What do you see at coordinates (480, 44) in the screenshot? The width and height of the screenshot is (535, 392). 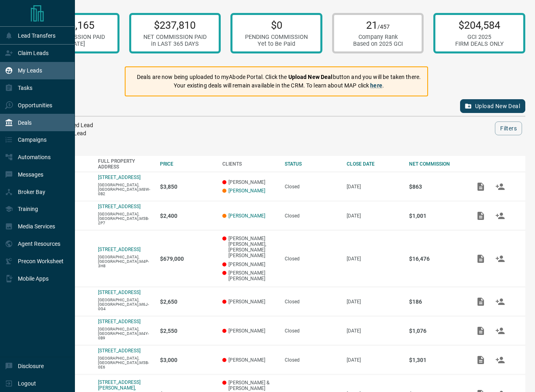 I see `div: FIRM DEALS ONLY` at bounding box center [480, 44].